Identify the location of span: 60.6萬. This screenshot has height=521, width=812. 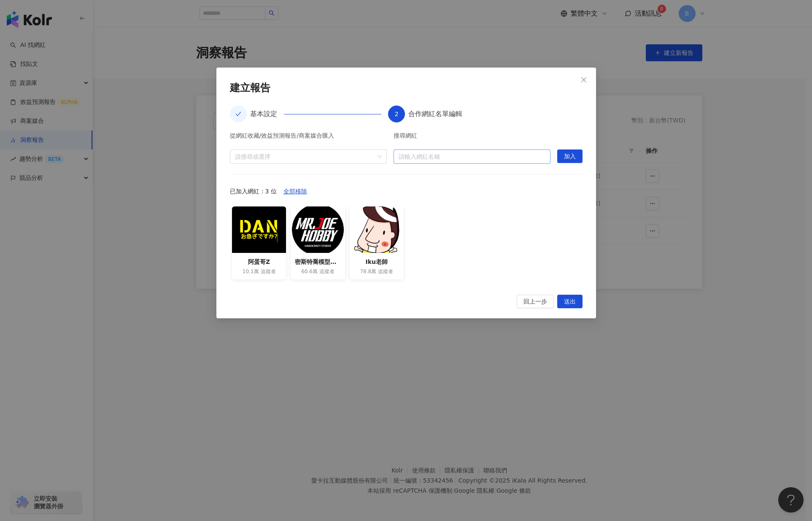
(310, 272).